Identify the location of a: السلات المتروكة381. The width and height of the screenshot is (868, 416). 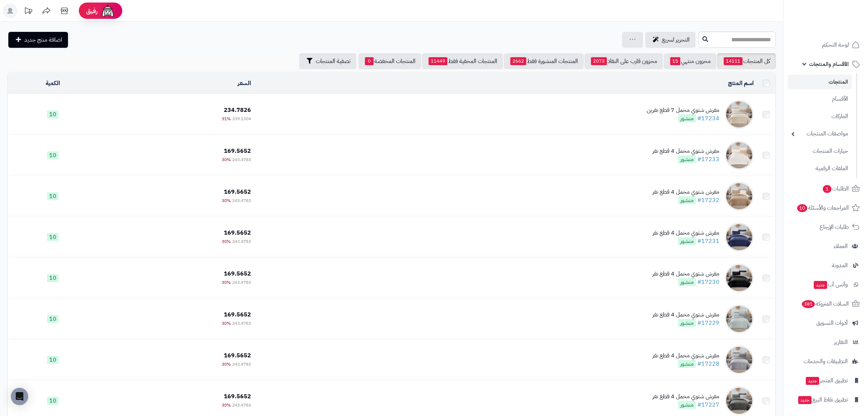
(825, 304).